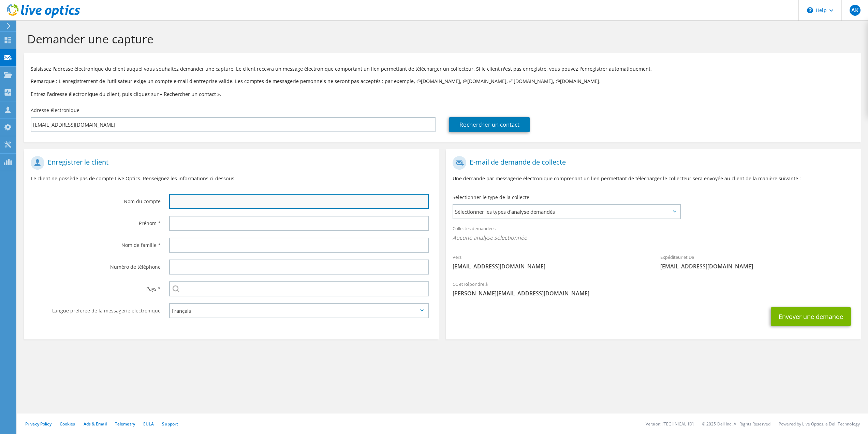 The image size is (868, 434). What do you see at coordinates (95, 243) in the screenshot?
I see `label: Nom de famille *` at bounding box center [95, 243].